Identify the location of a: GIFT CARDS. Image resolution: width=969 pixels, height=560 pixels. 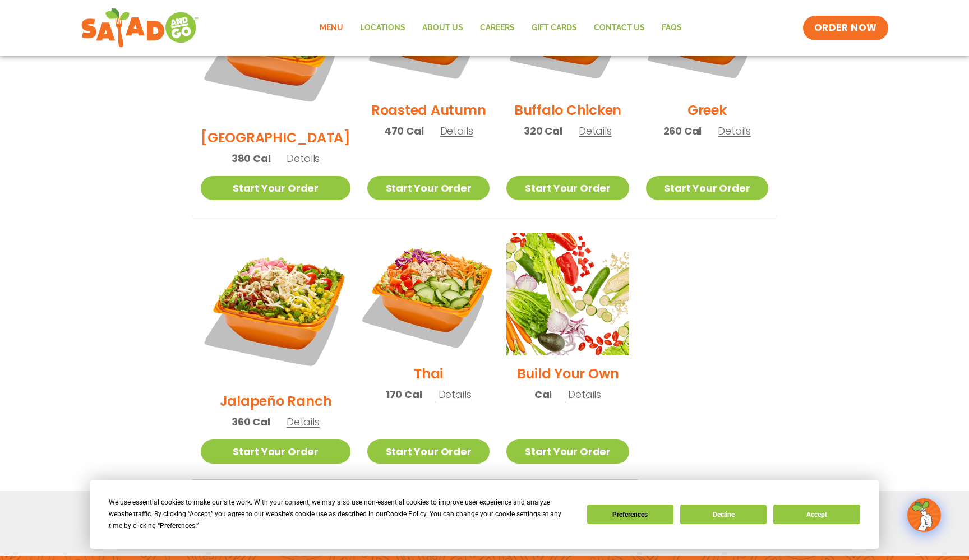
(554, 28).